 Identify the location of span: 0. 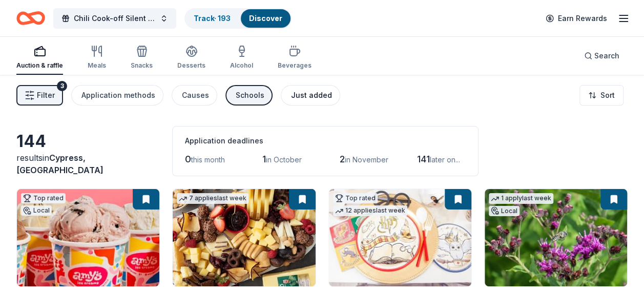
(188, 159).